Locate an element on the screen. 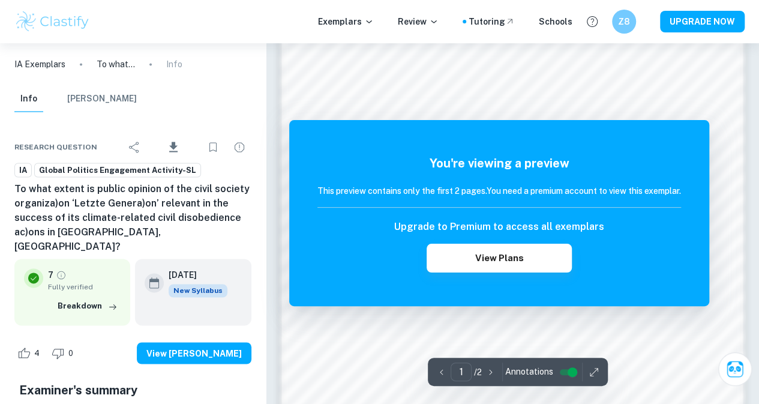  span: Fully verified is located at coordinates (84, 287).